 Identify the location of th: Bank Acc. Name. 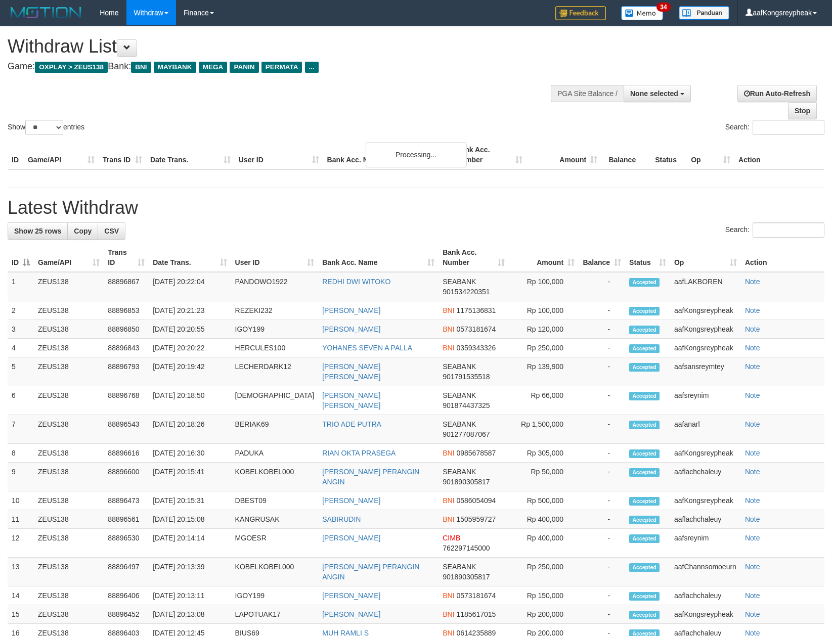
(387, 155).